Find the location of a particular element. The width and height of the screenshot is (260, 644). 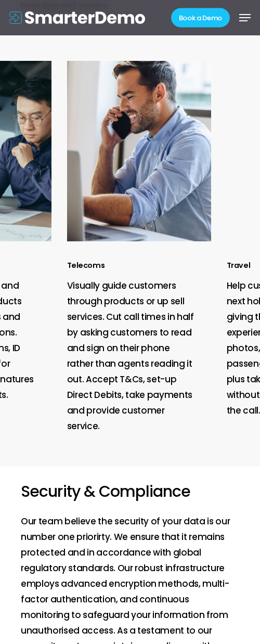

a: Book a Demo is located at coordinates (200, 18).